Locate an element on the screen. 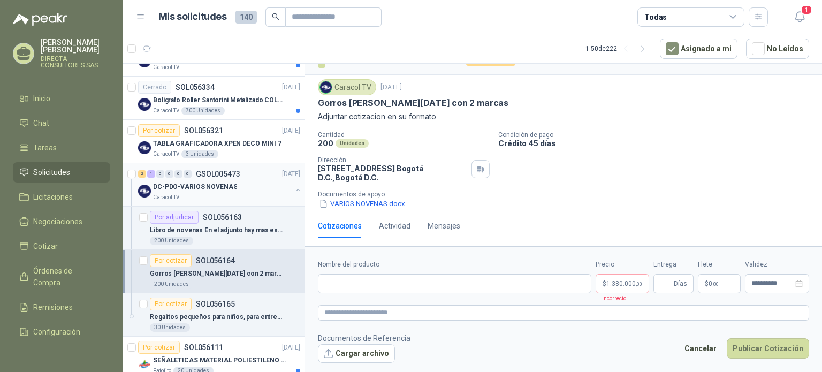 This screenshot has height=372, width=822. p: Documentos de Referencia is located at coordinates (364, 338).